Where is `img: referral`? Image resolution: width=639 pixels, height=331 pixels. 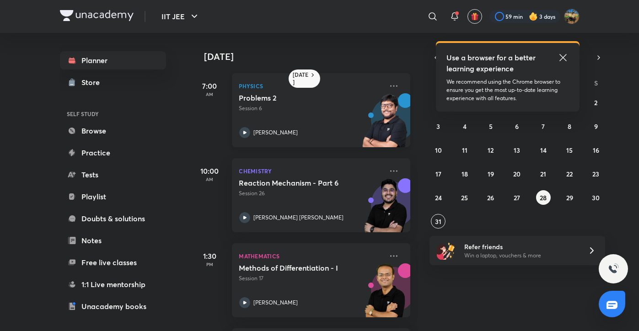
img: referral is located at coordinates (446, 251).